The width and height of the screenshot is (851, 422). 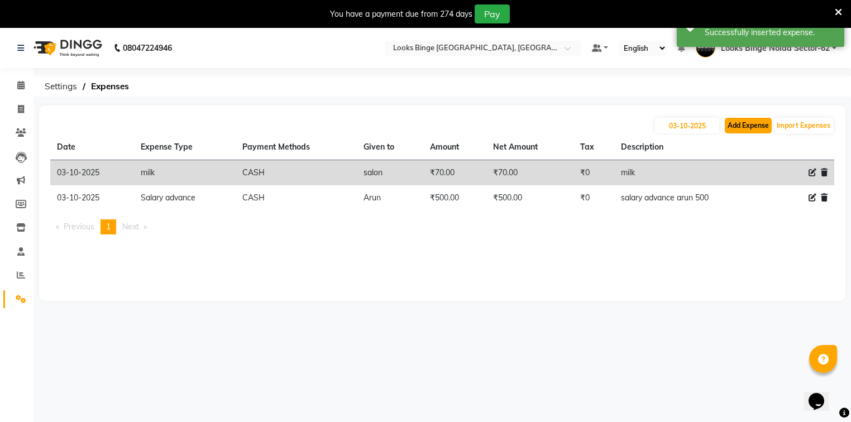 What do you see at coordinates (296, 147) in the screenshot?
I see `th: Payment Methods` at bounding box center [296, 147].